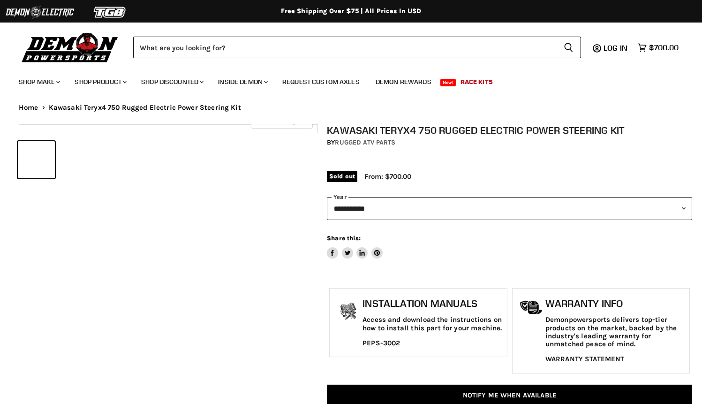  What do you see at coordinates (381, 343) in the screenshot?
I see `a: PEPS-3002` at bounding box center [381, 343].